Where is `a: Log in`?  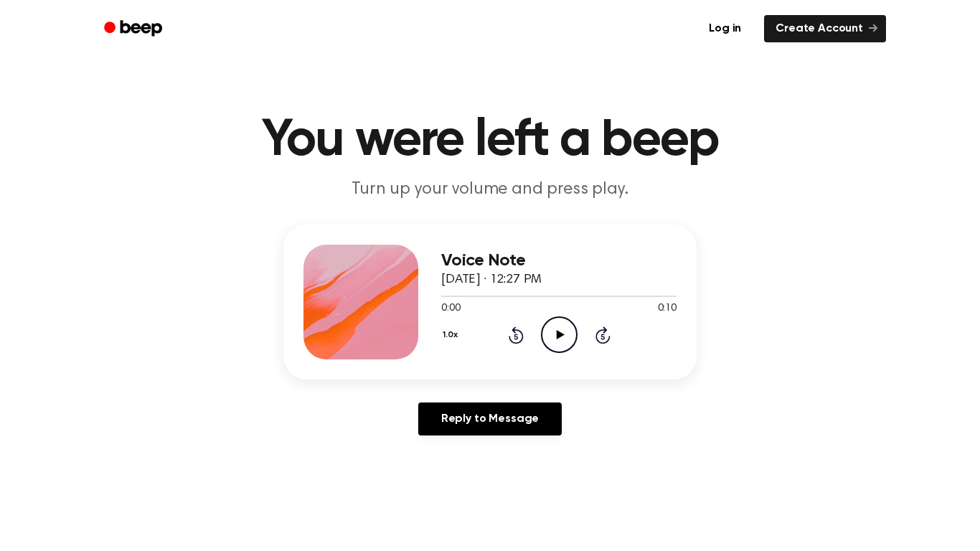
a: Log in is located at coordinates (725, 29).